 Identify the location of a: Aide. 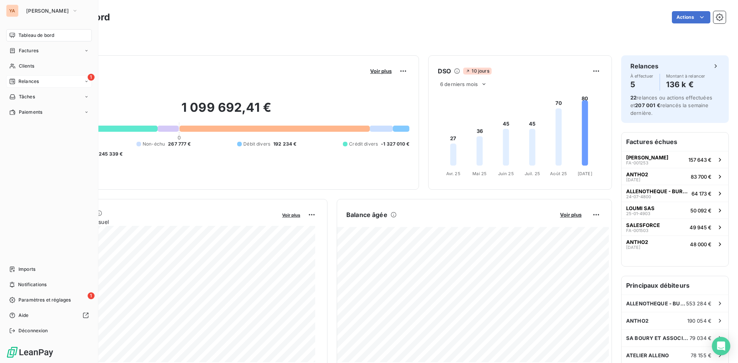
(49, 316).